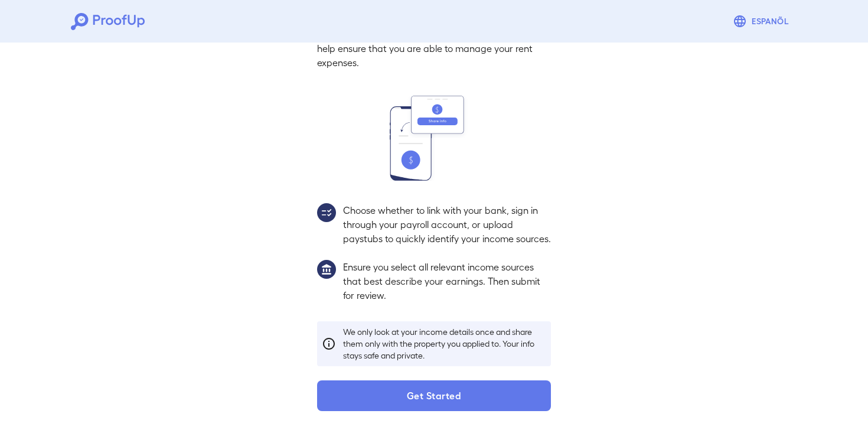 The width and height of the screenshot is (868, 430). I want to click on button: Espanõl, so click(763, 21).